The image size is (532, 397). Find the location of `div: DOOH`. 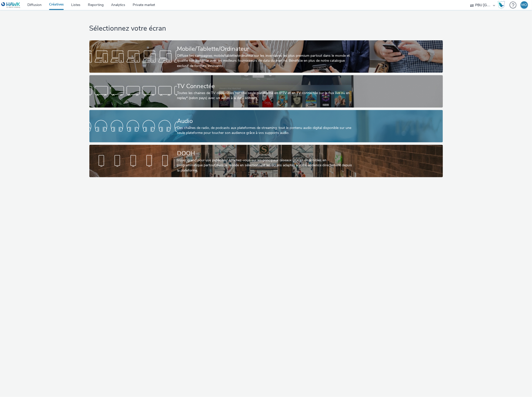

div: DOOH is located at coordinates (265, 153).